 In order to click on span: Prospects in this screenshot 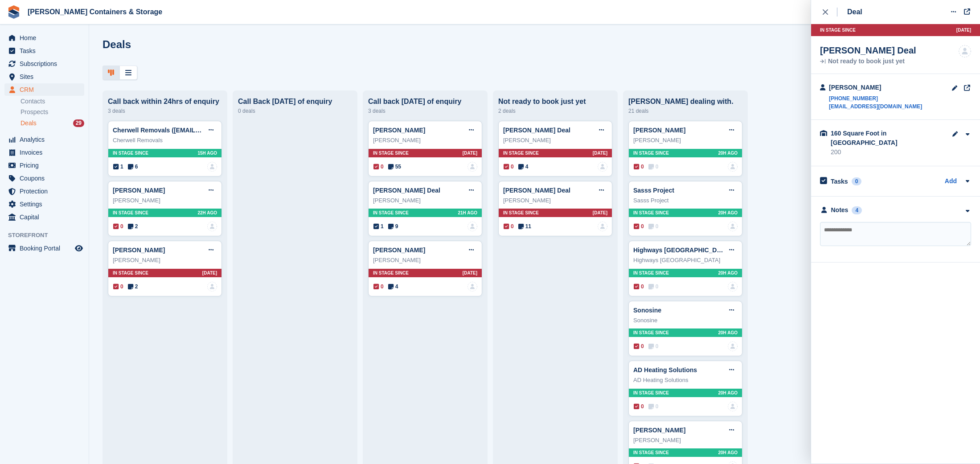, I will do `click(34, 112)`.